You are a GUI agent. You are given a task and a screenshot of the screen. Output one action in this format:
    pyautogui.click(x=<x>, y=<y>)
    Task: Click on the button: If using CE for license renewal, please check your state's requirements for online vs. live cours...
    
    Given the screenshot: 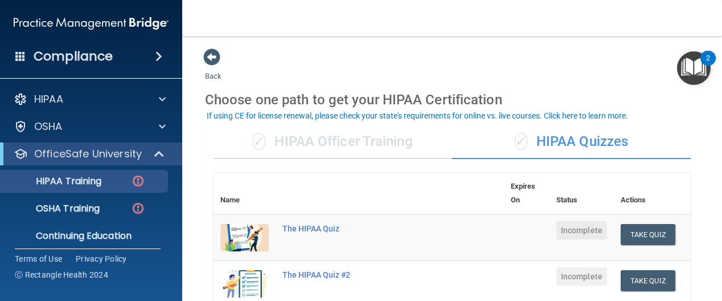 What is the action you would take?
    pyautogui.click(x=418, y=116)
    